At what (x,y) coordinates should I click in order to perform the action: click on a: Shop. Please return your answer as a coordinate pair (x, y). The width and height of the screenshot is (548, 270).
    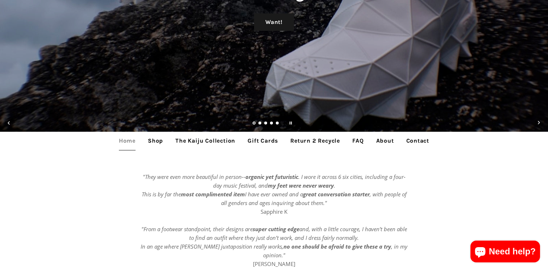
    Looking at the image, I should click on (155, 141).